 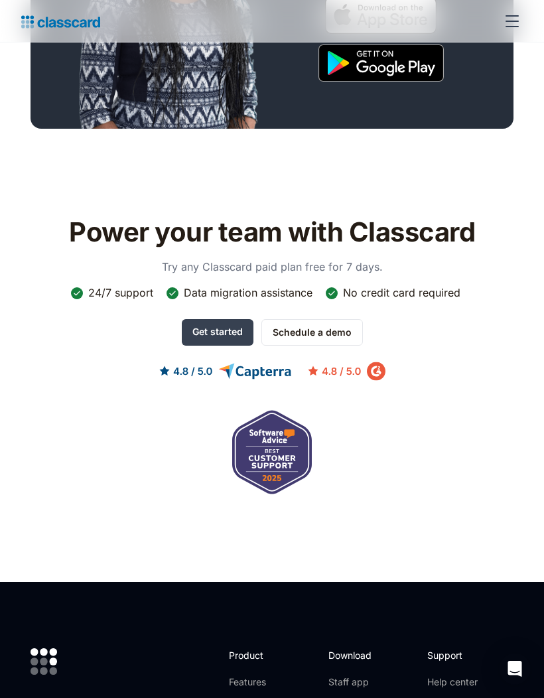 What do you see at coordinates (248, 293) in the screenshot?
I see `div: Data migration assistance` at bounding box center [248, 293].